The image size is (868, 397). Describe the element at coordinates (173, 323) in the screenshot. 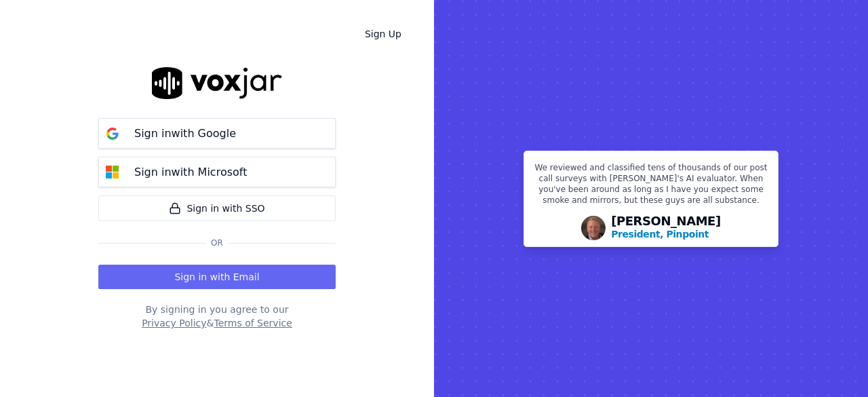

I see `button: Privacy Policy` at that location.